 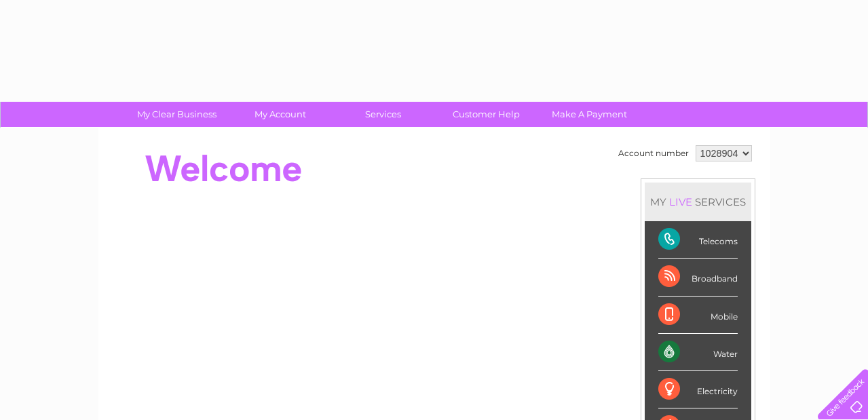 I want to click on div: MY SERVICES, so click(x=698, y=202).